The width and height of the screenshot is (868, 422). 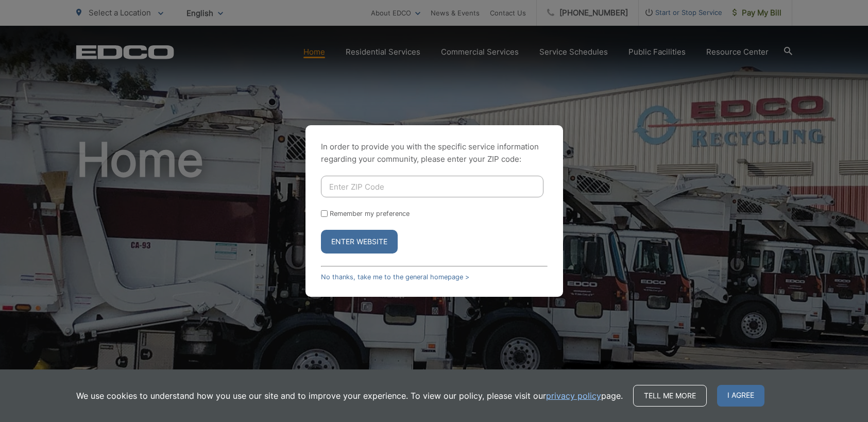 What do you see at coordinates (359, 242) in the screenshot?
I see `button: Enter Website` at bounding box center [359, 242].